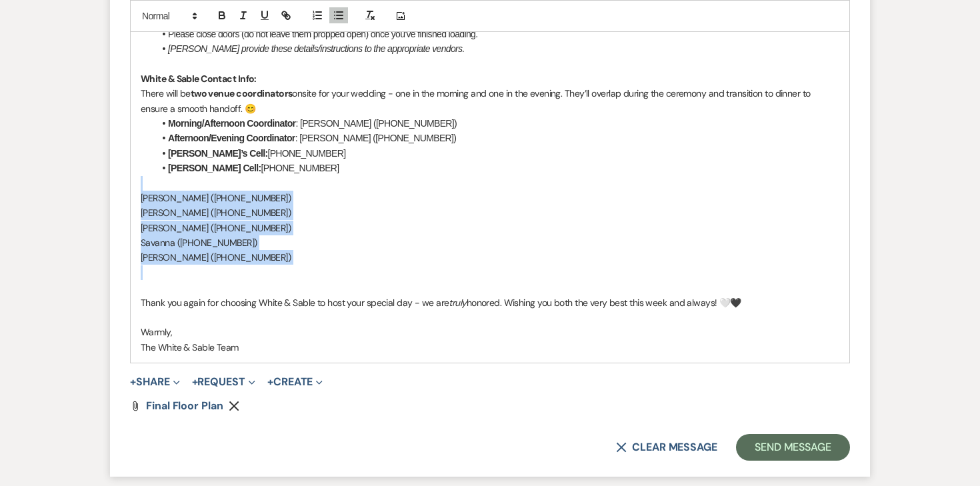 The height and width of the screenshot is (486, 980). What do you see at coordinates (490, 101) in the screenshot?
I see `p: There will be onsite for your wedding - one in the morning and one in the evening. They’ll overla...` at bounding box center [490, 101].